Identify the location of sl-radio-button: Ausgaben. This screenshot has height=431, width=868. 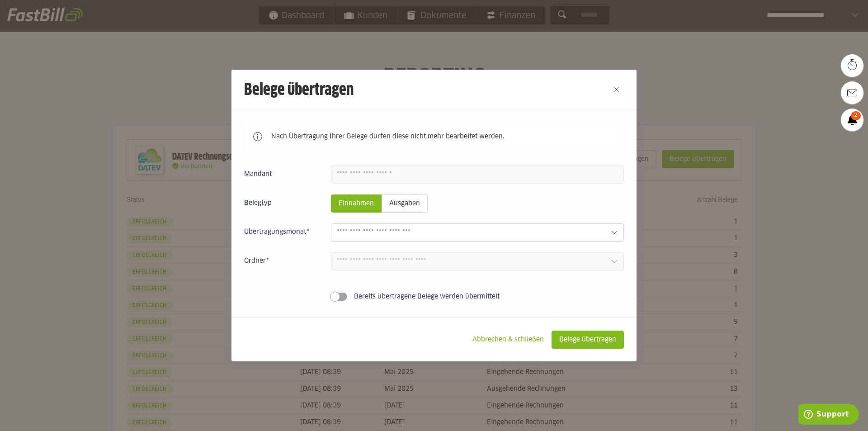
(405, 203).